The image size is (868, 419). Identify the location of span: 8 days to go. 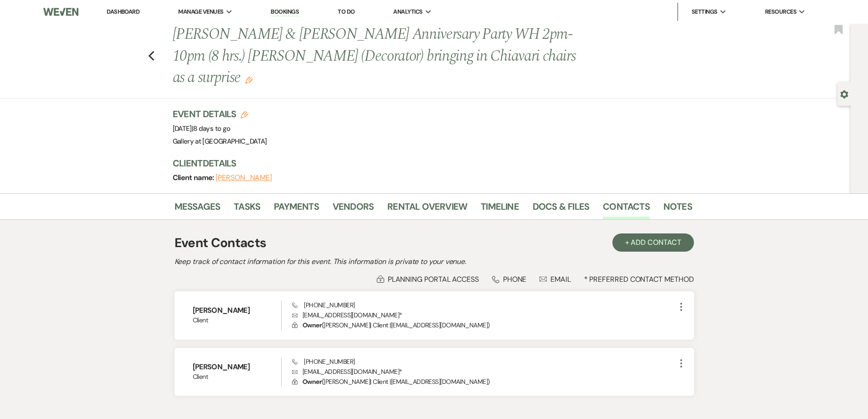
(211, 129).